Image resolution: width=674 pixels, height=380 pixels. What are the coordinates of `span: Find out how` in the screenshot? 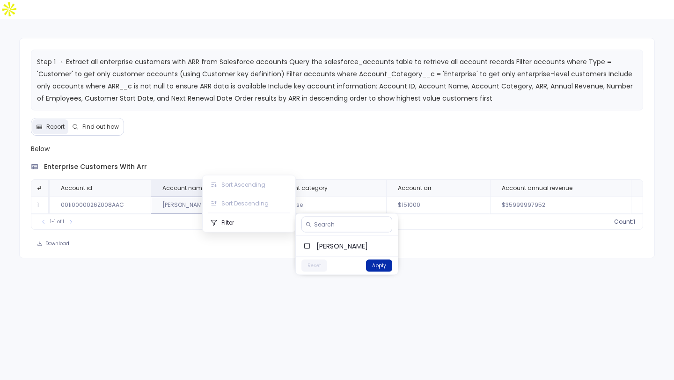 It's located at (101, 127).